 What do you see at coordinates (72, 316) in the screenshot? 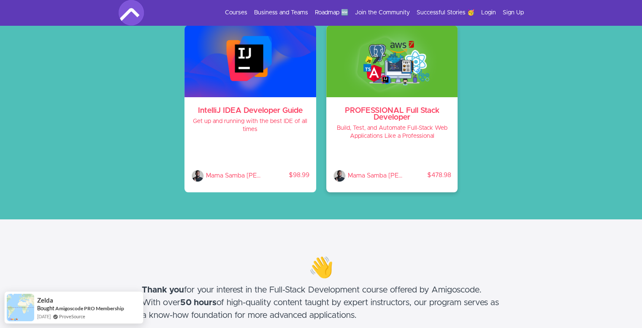
I see `a: ProveSource` at bounding box center [72, 316].